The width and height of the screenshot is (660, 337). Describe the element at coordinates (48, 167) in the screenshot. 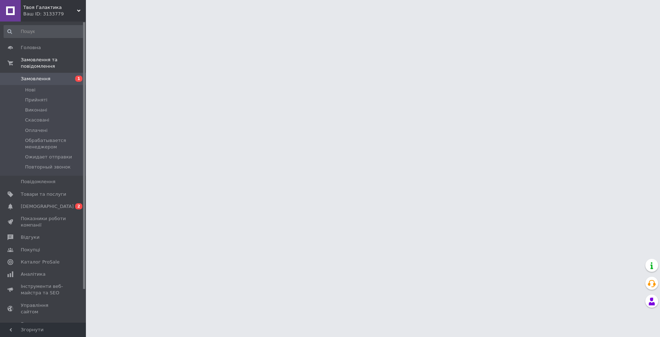

I see `span: Повторный звонок` at that location.